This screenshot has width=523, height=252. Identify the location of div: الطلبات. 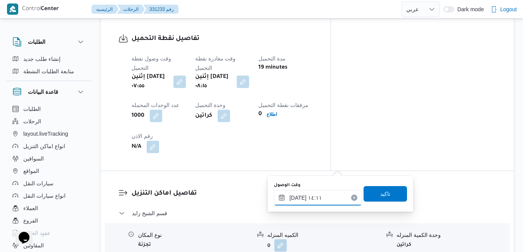
(49, 67).